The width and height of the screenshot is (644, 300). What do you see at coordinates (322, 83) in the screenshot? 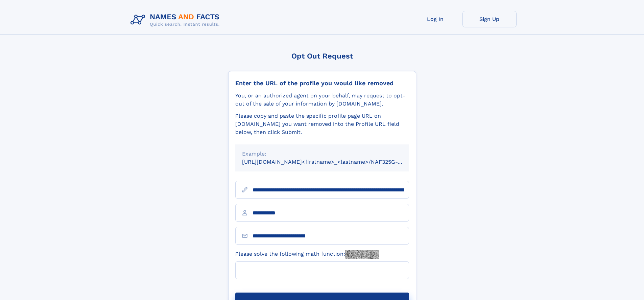
I see `div: Enter the URL of the profile you would like removed` at bounding box center [322, 83].